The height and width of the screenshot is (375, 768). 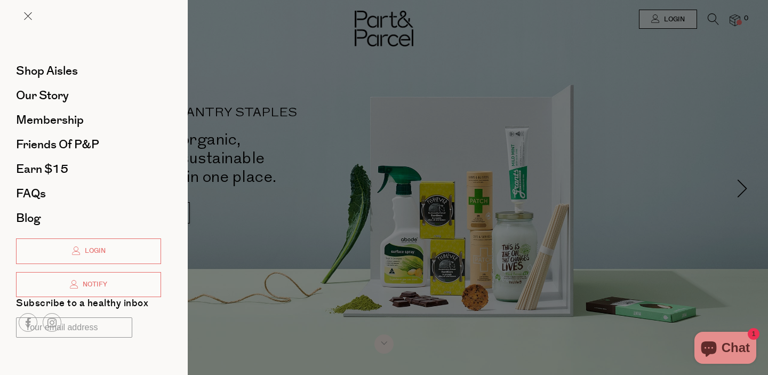 I want to click on span: Earn $15, so click(x=42, y=169).